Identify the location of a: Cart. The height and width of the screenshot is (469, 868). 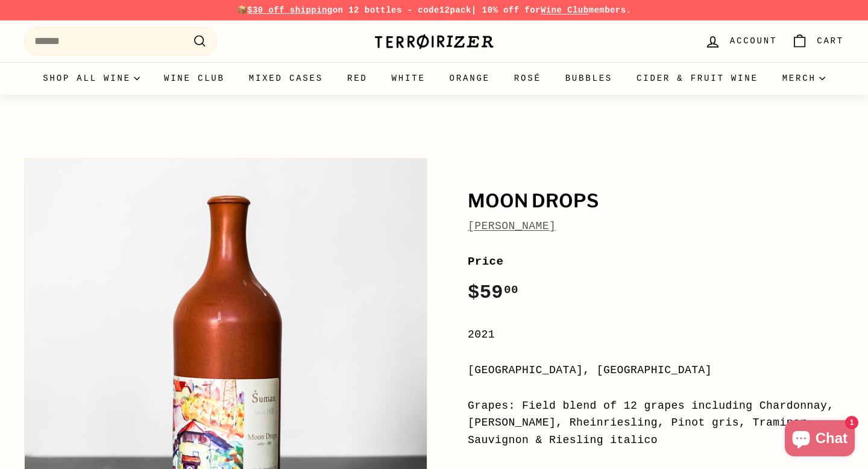
(817, 41).